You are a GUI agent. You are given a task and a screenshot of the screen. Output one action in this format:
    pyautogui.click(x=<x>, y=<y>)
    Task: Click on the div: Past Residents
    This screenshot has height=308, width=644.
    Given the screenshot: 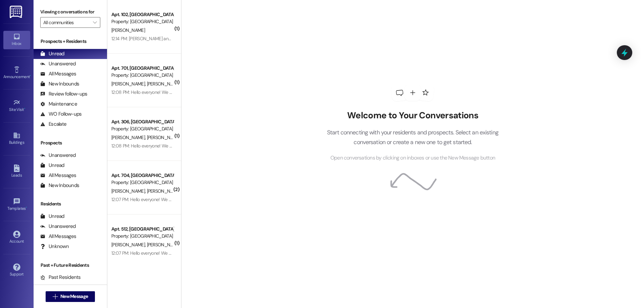 What is the action you would take?
    pyautogui.click(x=61, y=277)
    